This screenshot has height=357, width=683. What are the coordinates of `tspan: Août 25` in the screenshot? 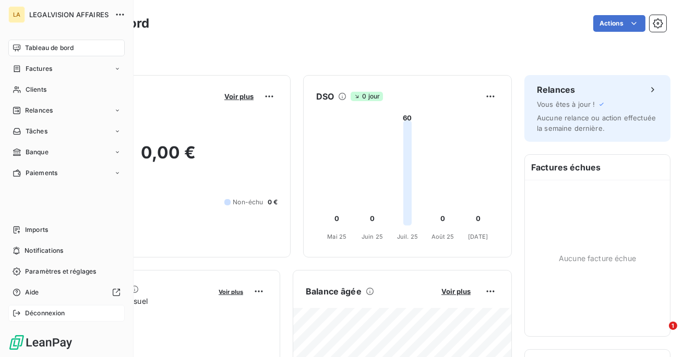 It's located at (443, 237).